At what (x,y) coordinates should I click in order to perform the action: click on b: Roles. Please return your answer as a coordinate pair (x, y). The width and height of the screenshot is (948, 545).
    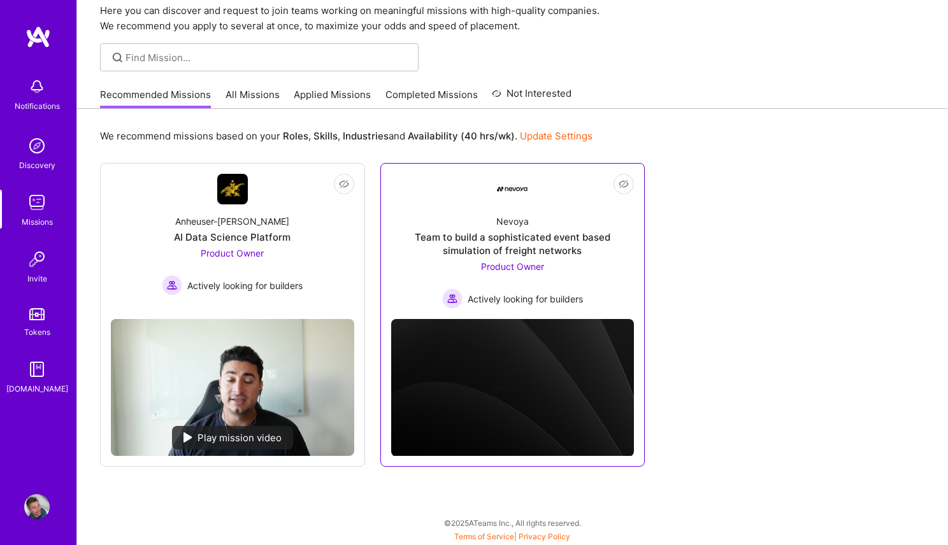
    Looking at the image, I should click on (296, 136).